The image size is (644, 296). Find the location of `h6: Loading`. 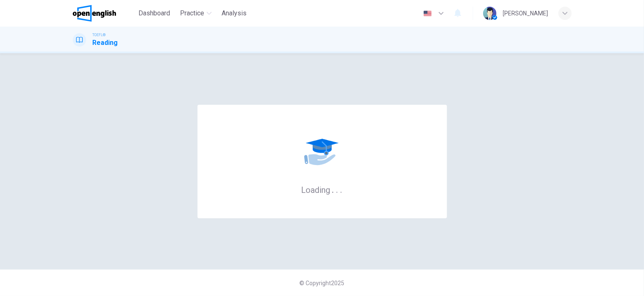

h6: Loading is located at coordinates (322, 190).